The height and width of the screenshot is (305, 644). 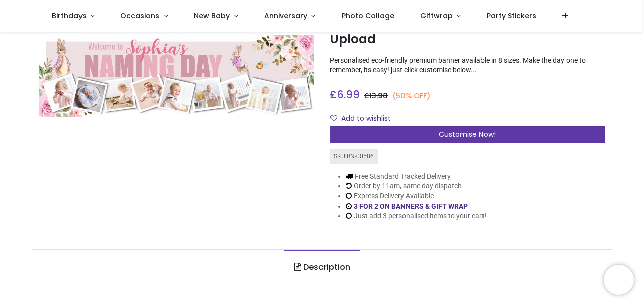 What do you see at coordinates (348, 95) in the screenshot?
I see `span: 6.99` at bounding box center [348, 95].